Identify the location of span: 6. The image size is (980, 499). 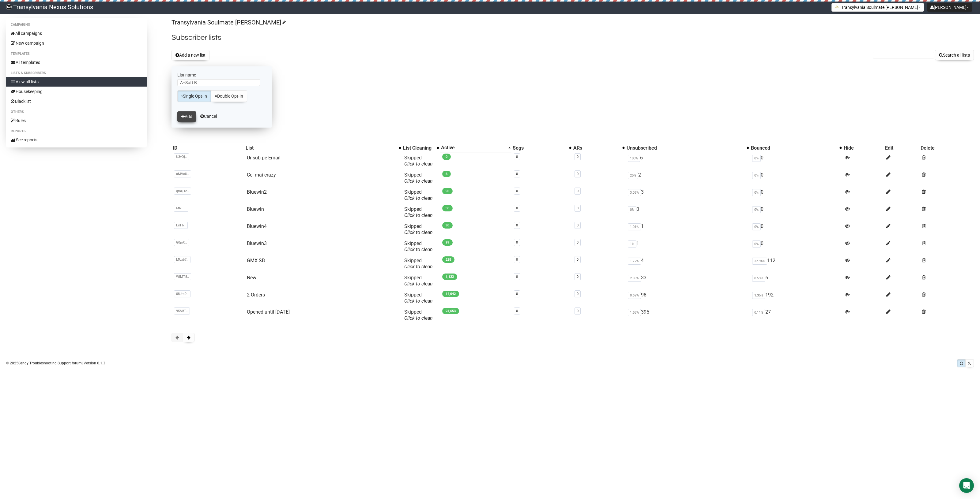
(447, 174).